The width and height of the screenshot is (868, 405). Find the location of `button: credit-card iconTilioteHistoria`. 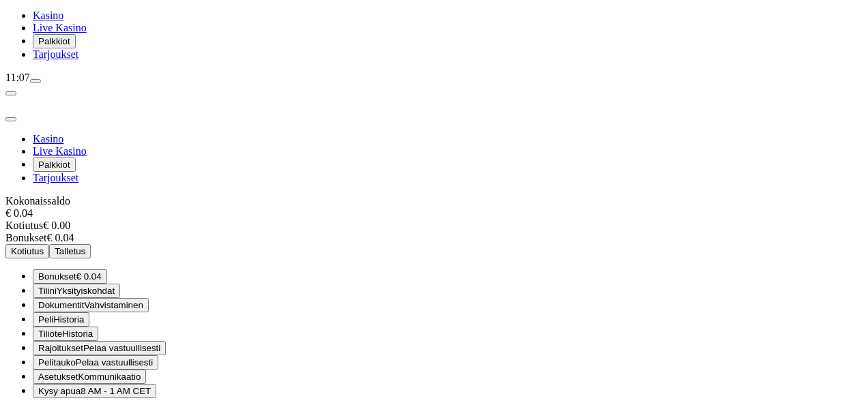

button: credit-card iconTilioteHistoria is located at coordinates (65, 334).